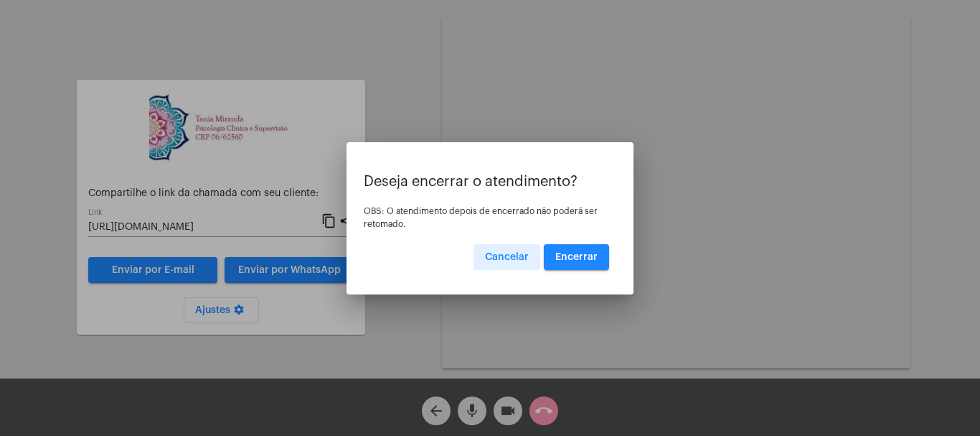  Describe the element at coordinates (506, 257) in the screenshot. I see `span: Cancelar` at that location.